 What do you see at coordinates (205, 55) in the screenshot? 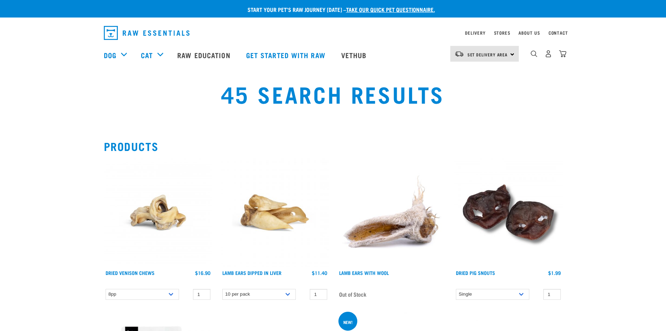
I see `a: Raw Education` at bounding box center [205, 55].